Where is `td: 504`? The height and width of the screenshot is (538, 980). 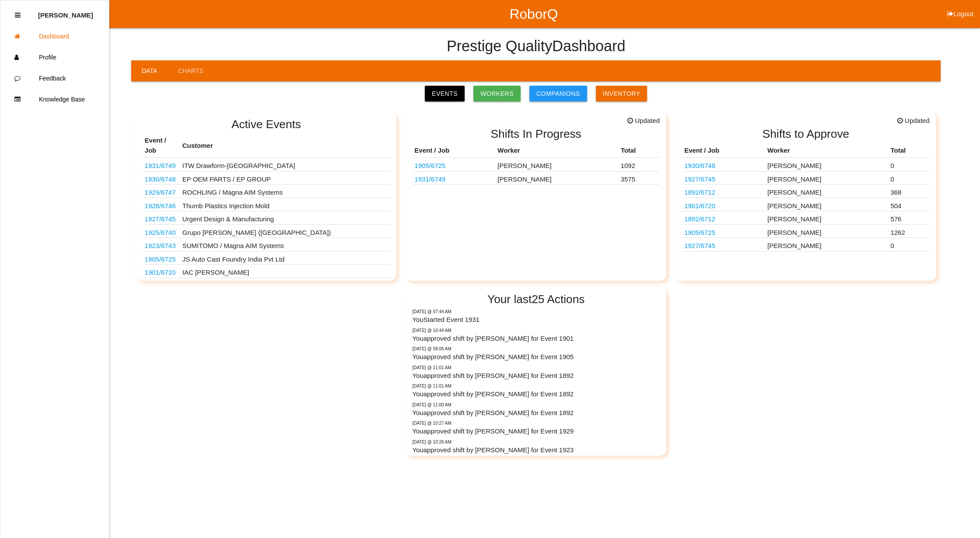
td: 504 is located at coordinates (908, 205).